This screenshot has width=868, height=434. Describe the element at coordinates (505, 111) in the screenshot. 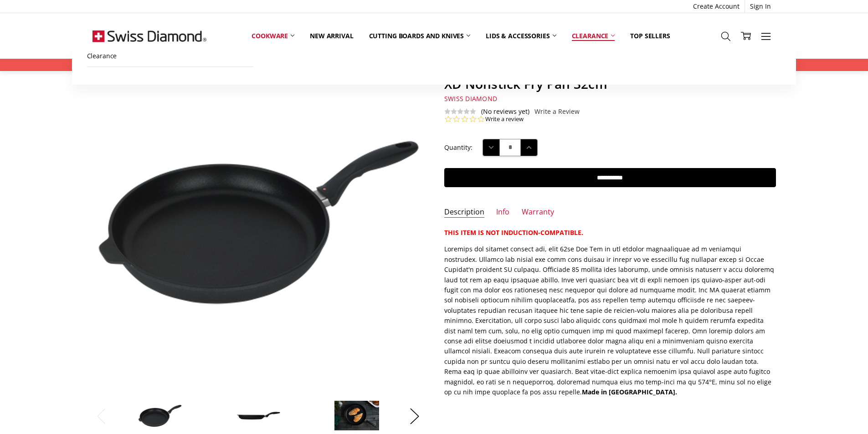

I see `span: (No reviews yet)` at that location.